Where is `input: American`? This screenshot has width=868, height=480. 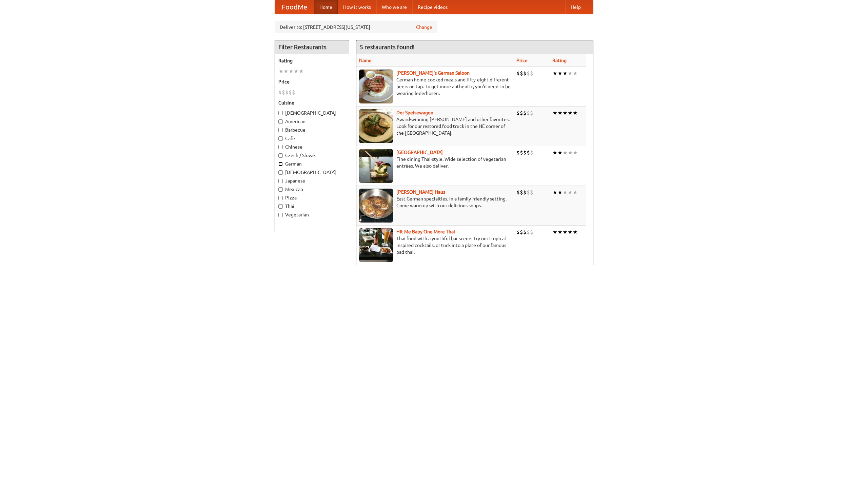
input: American is located at coordinates (280, 122).